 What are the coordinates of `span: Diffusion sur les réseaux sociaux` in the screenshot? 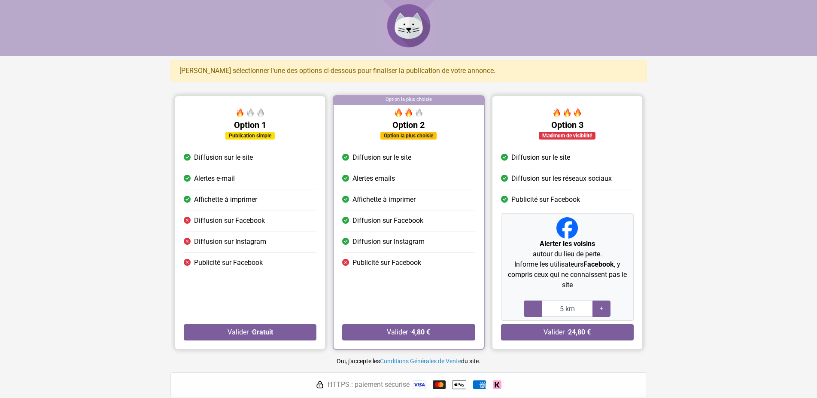 It's located at (561, 179).